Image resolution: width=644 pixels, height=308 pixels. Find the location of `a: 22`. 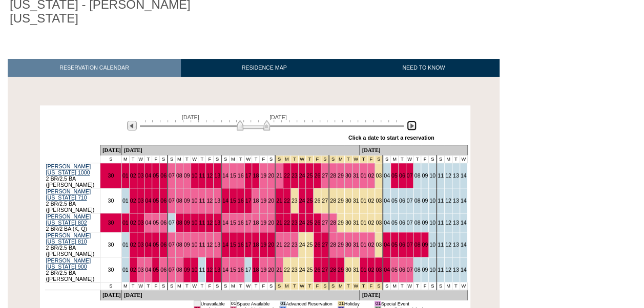

a: 22 is located at coordinates (287, 270).